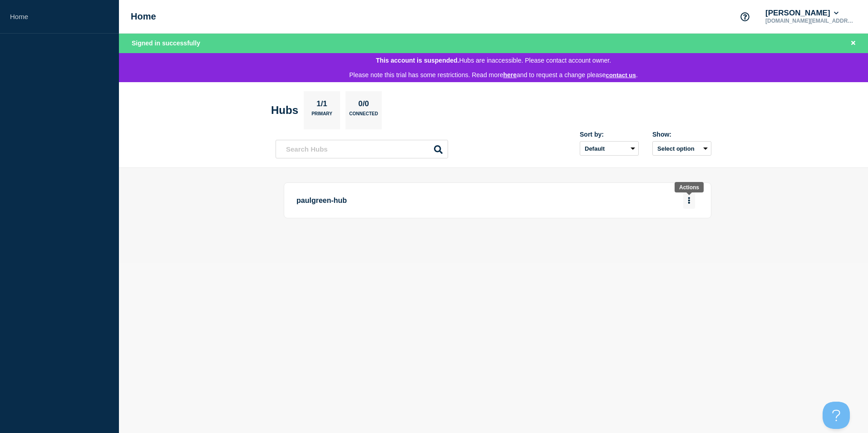 The image size is (868, 433). Describe the element at coordinates (322, 116) in the screenshot. I see `p: Primary` at that location.